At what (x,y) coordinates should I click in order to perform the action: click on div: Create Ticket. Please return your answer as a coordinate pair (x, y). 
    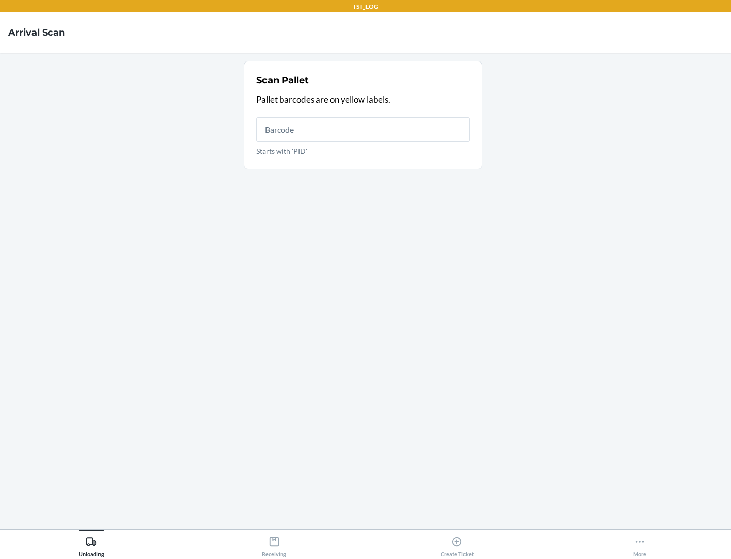
    Looking at the image, I should click on (457, 545).